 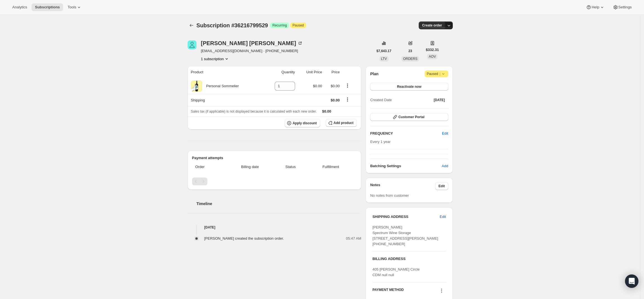 I want to click on span: 23, so click(x=410, y=51).